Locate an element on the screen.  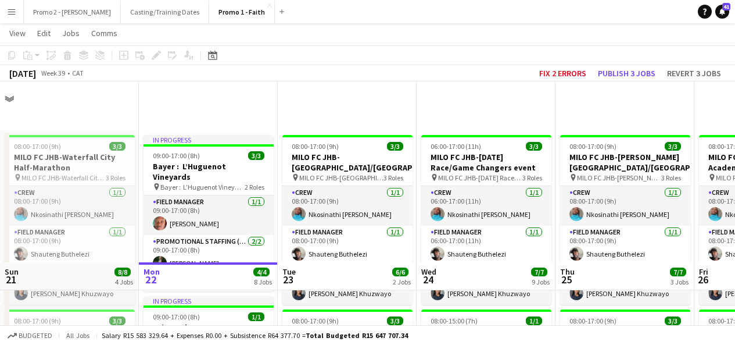
span: All jobs is located at coordinates (78, 335).